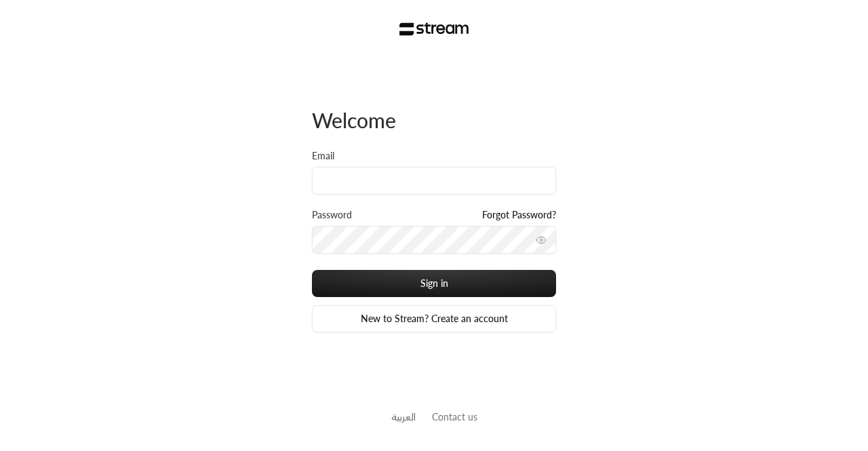 This screenshot has width=868, height=451. I want to click on a: العربية, so click(403, 417).